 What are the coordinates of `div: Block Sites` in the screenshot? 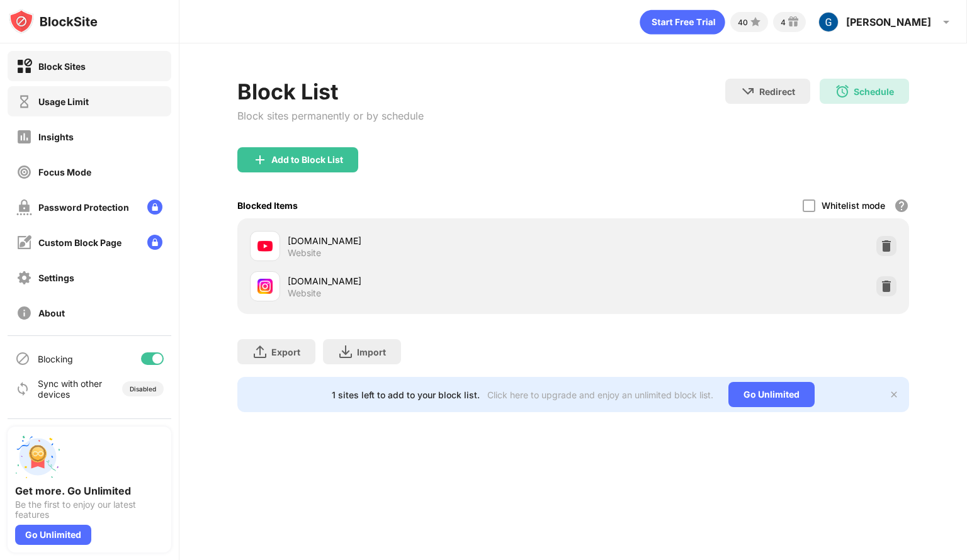 It's located at (62, 66).